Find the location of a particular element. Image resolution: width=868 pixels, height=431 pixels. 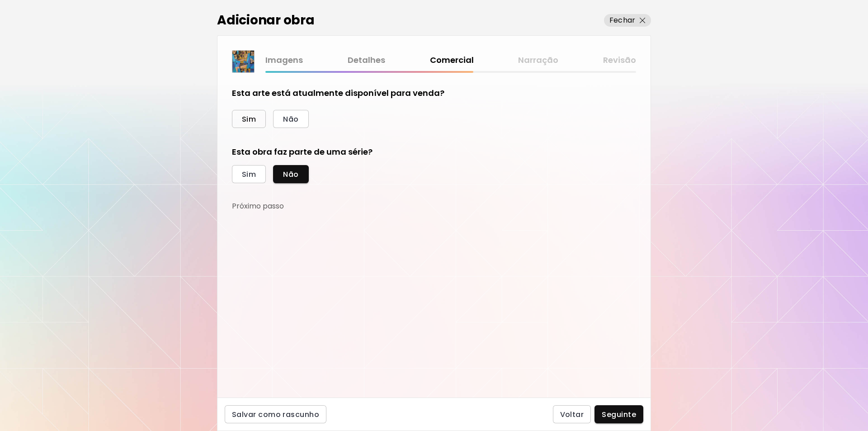

img: thumbnail is located at coordinates (243, 62).